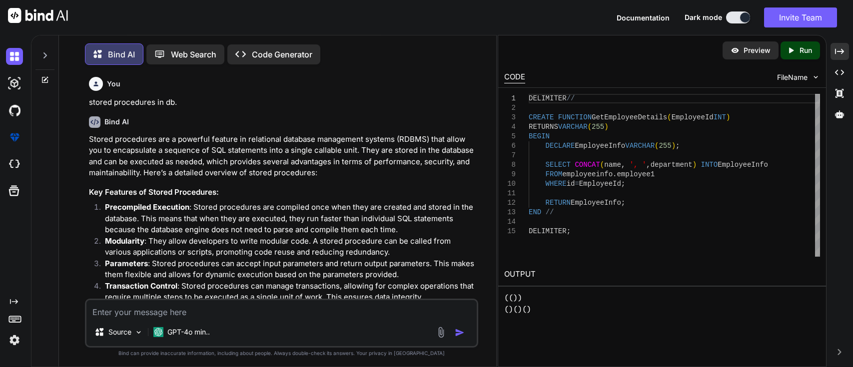 The image size is (853, 367). I want to click on img: attachment, so click(441, 332).